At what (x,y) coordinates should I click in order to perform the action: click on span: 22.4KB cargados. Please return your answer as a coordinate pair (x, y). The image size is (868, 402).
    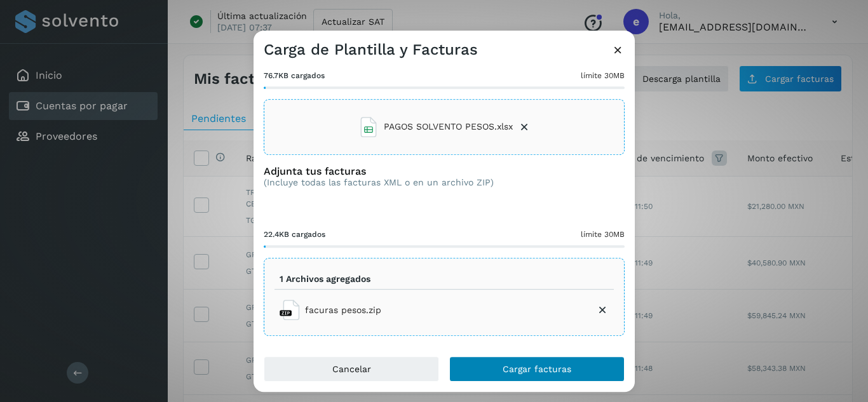
    Looking at the image, I should click on (294, 234).